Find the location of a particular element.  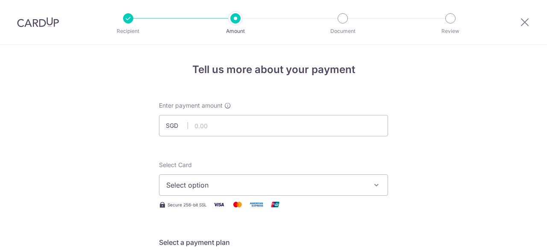

span: Enter payment amount is located at coordinates (190, 105).